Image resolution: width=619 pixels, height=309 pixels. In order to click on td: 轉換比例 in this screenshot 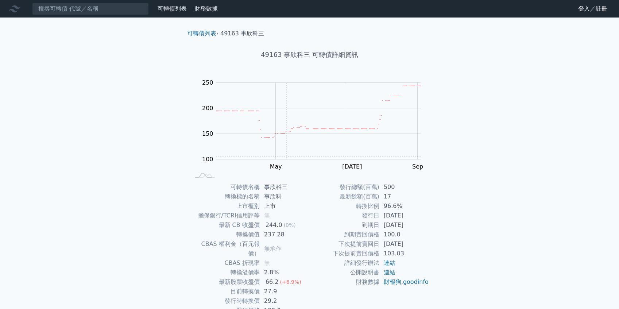, I will do `click(344, 206)`.